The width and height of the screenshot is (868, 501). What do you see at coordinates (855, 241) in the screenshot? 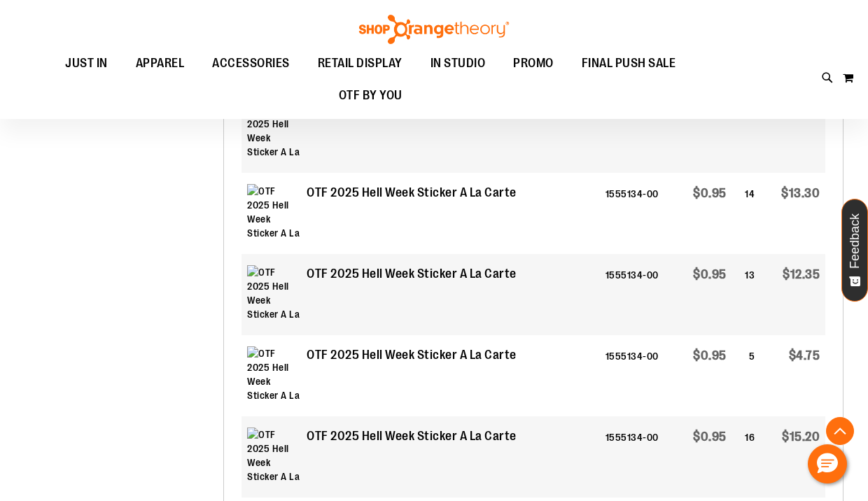
I see `span: Feedback` at bounding box center [855, 241].